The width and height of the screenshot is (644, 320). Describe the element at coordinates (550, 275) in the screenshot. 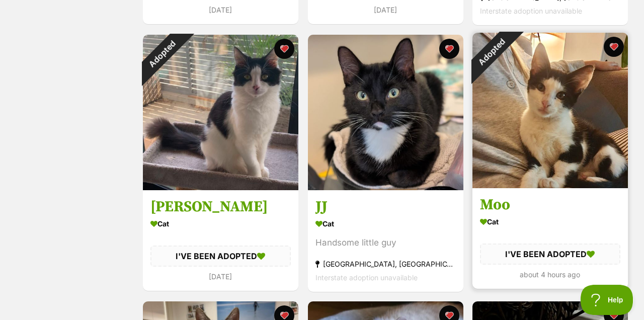

I see `div: about 4 hours ago` at that location.